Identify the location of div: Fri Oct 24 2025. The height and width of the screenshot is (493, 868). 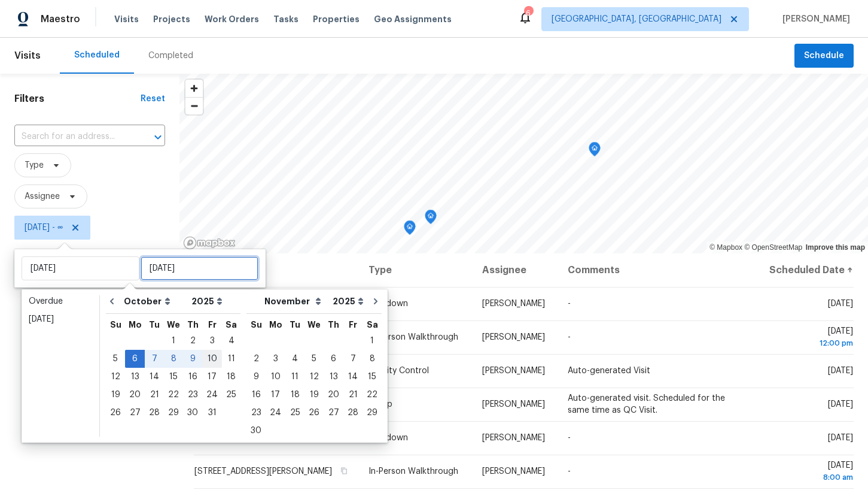
(212, 394).